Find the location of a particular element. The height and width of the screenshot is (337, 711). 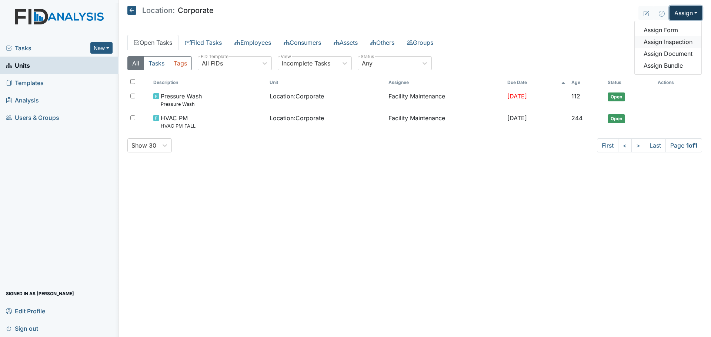

a: Assign Bundle is located at coordinates (668, 66).